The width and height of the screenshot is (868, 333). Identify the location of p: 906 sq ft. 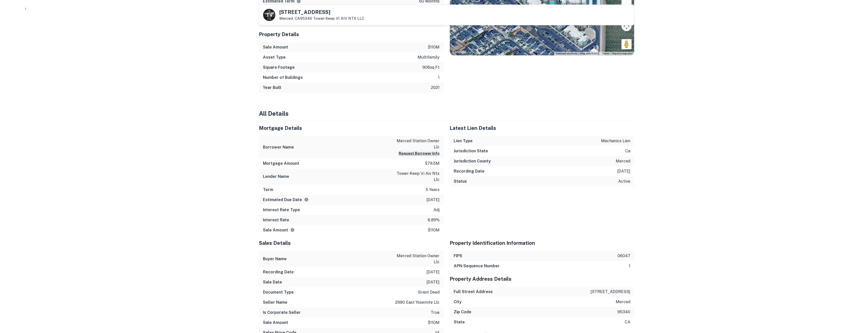
(431, 68).